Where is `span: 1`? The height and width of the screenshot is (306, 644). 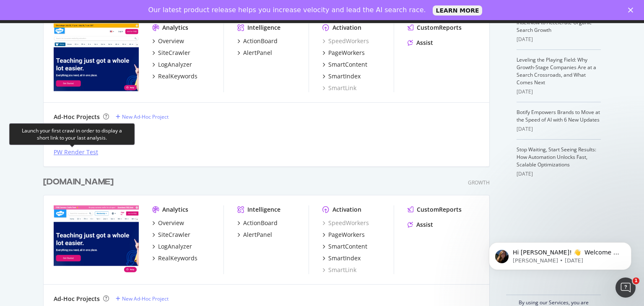
span: 1 is located at coordinates (637, 281).